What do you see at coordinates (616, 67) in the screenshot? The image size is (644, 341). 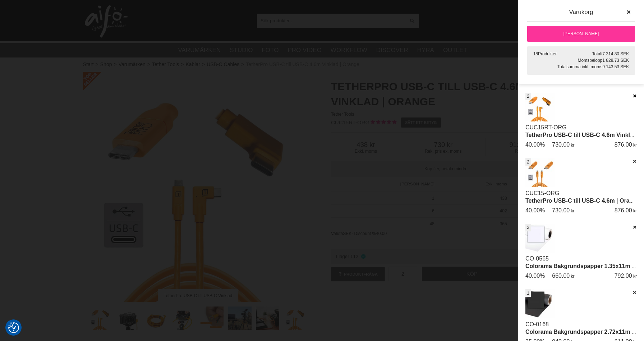 I see `span: 9 143.53 SEK` at bounding box center [616, 67].